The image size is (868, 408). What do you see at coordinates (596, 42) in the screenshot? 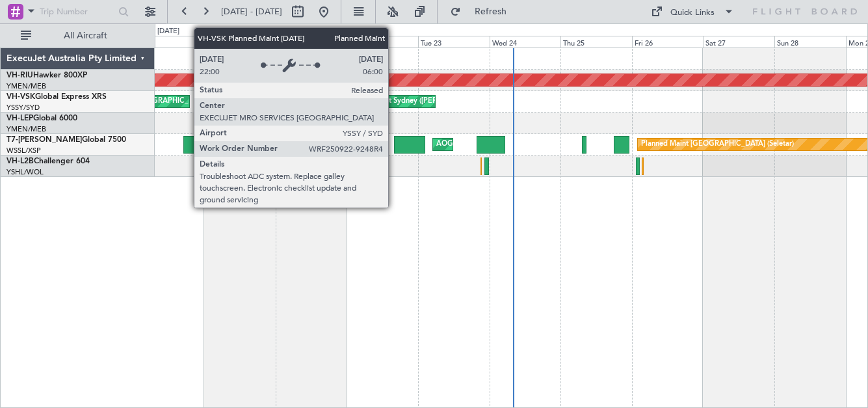
I see `div: Thu 25` at bounding box center [596, 42].